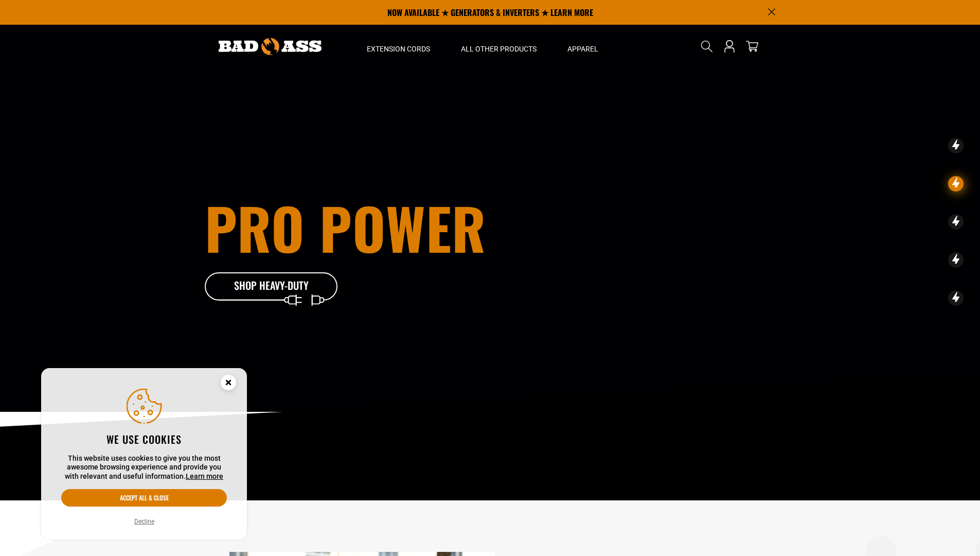 This screenshot has height=556, width=980. I want to click on h1: Pro Power, so click(376, 227).